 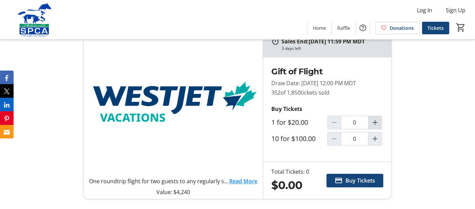 What do you see at coordinates (173, 192) in the screenshot?
I see `p: Value: $4,240` at bounding box center [173, 192].